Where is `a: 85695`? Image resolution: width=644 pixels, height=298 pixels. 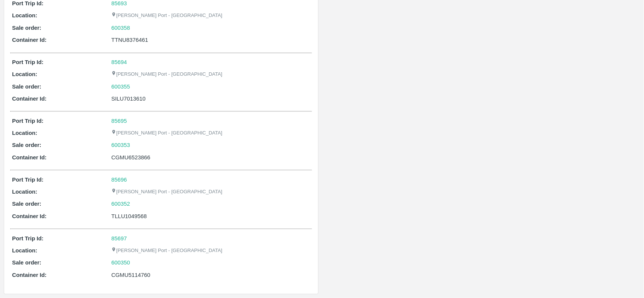 a: 85695 is located at coordinates (119, 121).